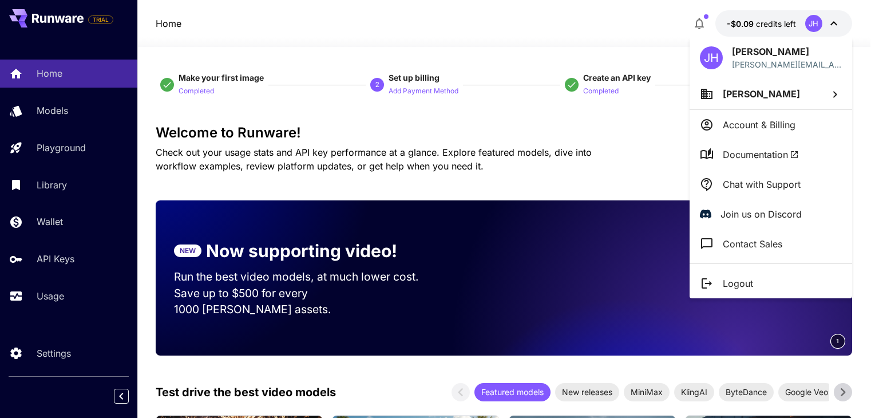 This screenshot has height=418, width=879. Describe the element at coordinates (762, 184) in the screenshot. I see `p: Chat with Support` at that location.